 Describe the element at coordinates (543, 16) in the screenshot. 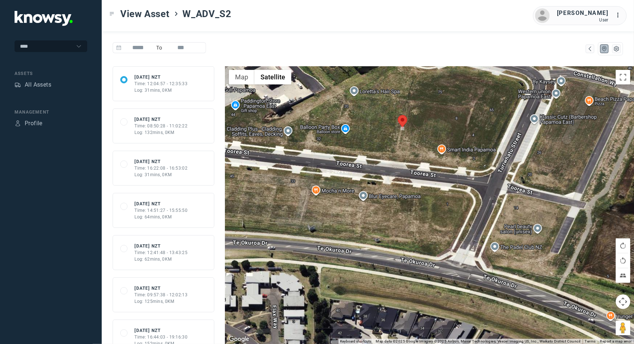

I see `img: avatar.png` at that location.